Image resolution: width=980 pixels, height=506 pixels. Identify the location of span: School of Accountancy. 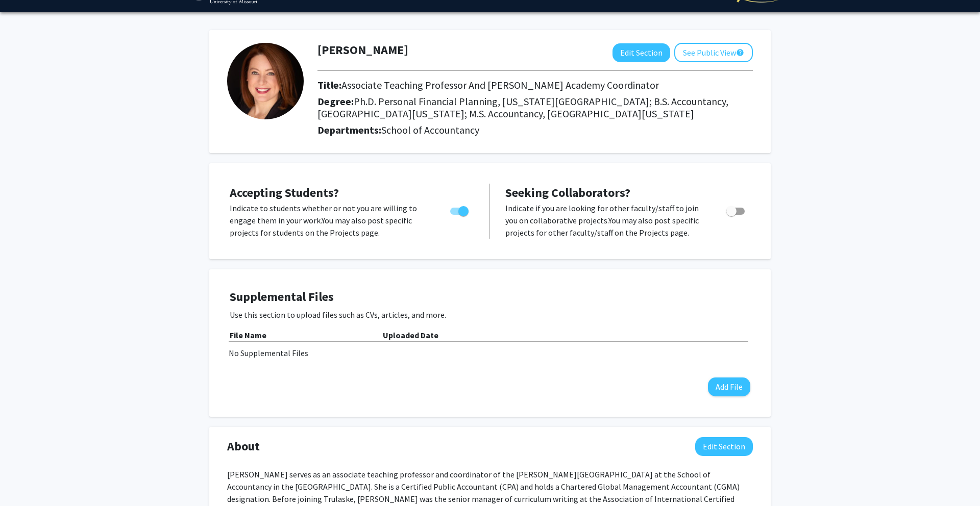
(430, 130).